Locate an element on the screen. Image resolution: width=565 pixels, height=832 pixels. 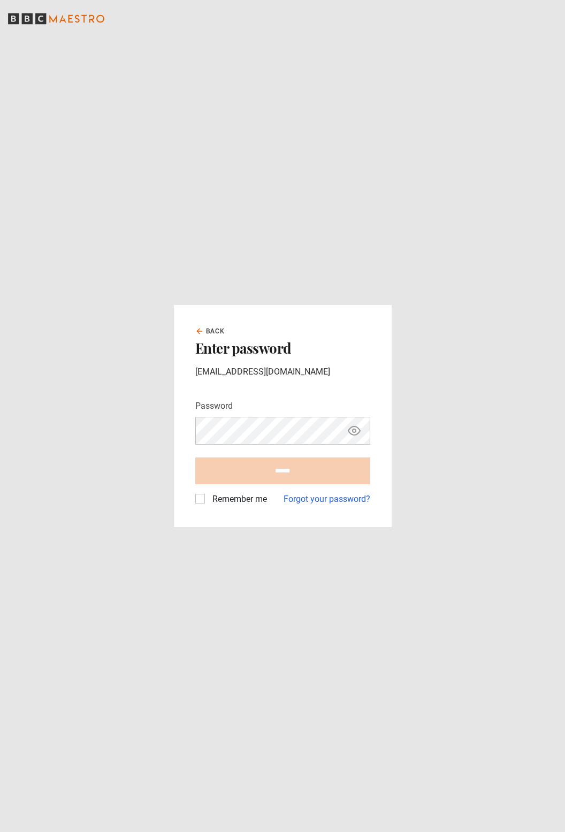
button: Show password is located at coordinates (354, 431).